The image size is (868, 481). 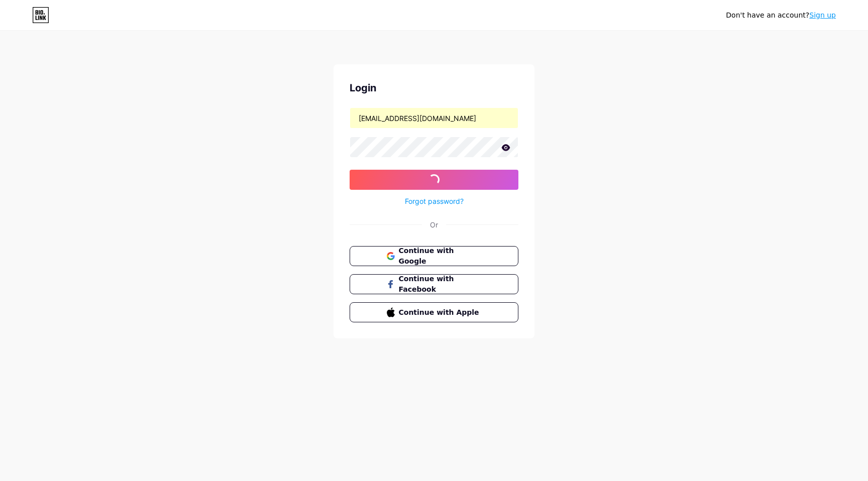 What do you see at coordinates (434, 312) in the screenshot?
I see `a: Continue with Apple` at bounding box center [434, 312].